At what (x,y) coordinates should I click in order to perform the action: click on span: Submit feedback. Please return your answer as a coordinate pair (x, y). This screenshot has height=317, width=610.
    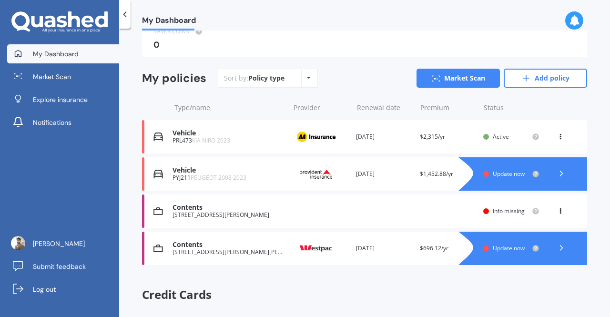
    Looking at the image, I should click on (59, 266).